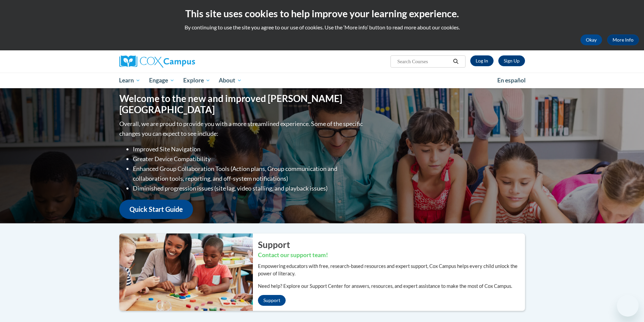 The image size is (644, 322). I want to click on a: Support, so click(272, 300).